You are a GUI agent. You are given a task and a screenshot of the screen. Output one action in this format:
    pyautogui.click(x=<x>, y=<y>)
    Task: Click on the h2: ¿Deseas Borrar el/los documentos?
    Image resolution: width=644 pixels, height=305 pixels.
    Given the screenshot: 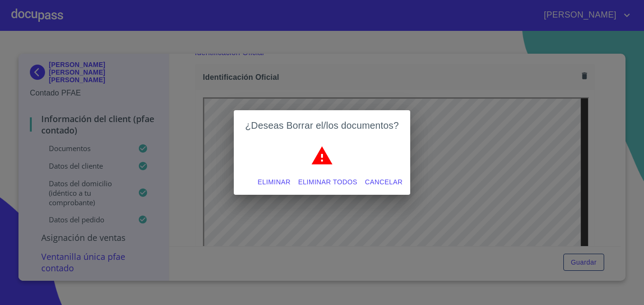 What is the action you would take?
    pyautogui.click(x=322, y=125)
    